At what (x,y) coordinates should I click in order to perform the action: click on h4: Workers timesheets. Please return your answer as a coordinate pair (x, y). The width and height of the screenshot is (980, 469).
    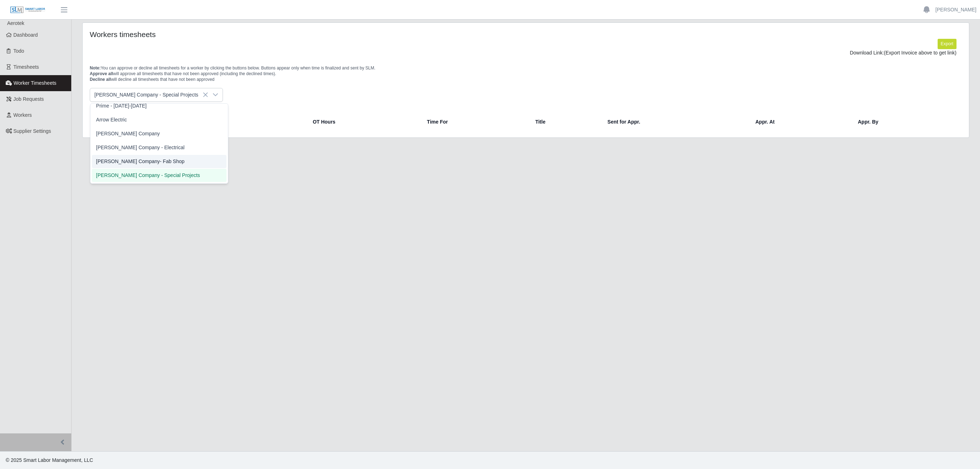
    Looking at the image, I should click on (268, 34).